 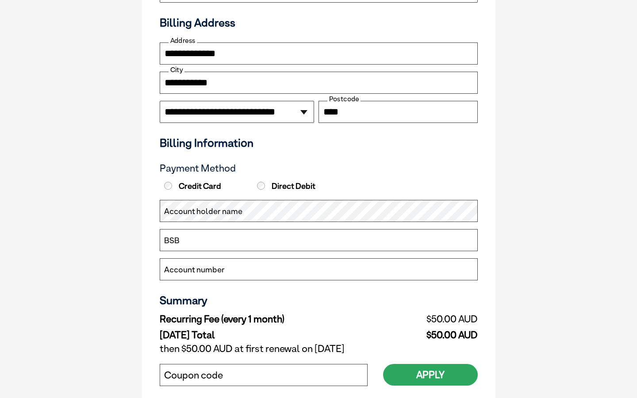 I want to click on label: Credit Card, so click(x=208, y=186).